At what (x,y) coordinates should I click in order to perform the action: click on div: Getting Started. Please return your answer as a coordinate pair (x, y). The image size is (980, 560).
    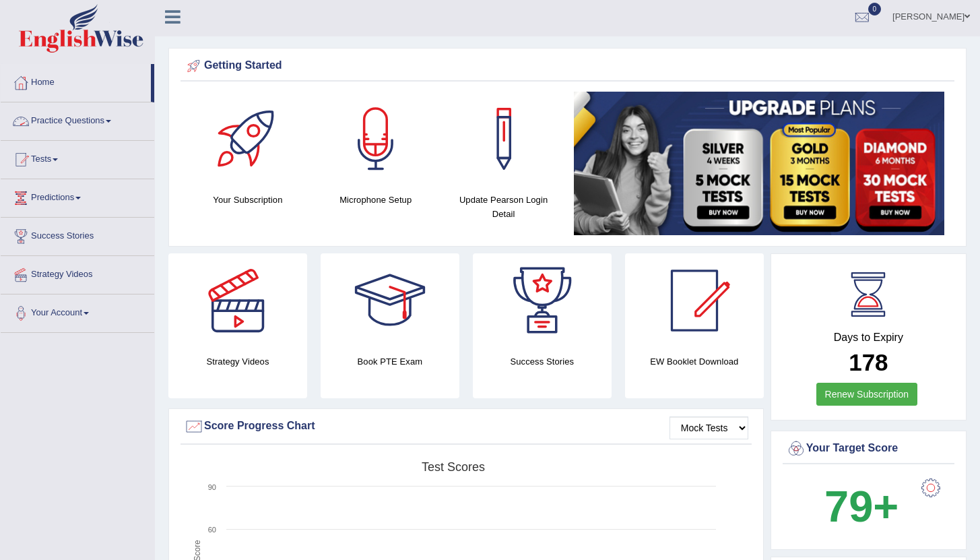
    Looking at the image, I should click on (567, 66).